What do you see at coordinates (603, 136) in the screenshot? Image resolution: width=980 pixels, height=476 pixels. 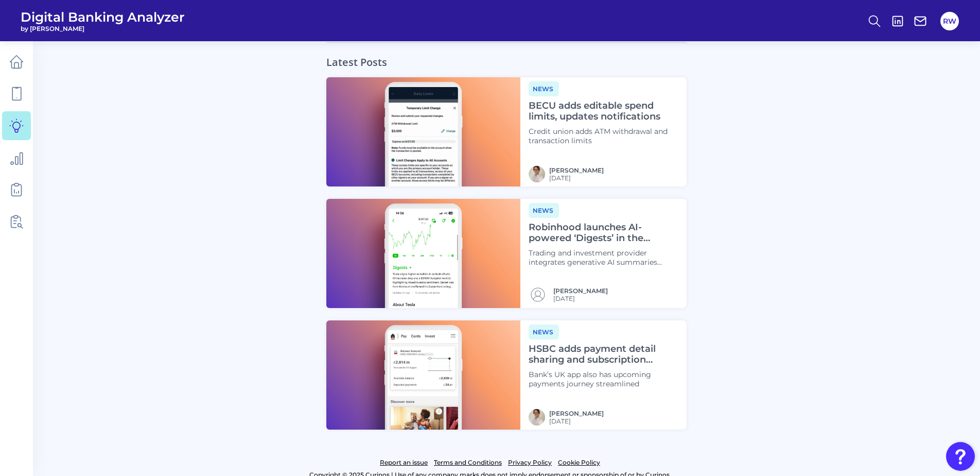 I see `p: Credit union adds ATM withdrawal and transaction limits` at bounding box center [603, 136].